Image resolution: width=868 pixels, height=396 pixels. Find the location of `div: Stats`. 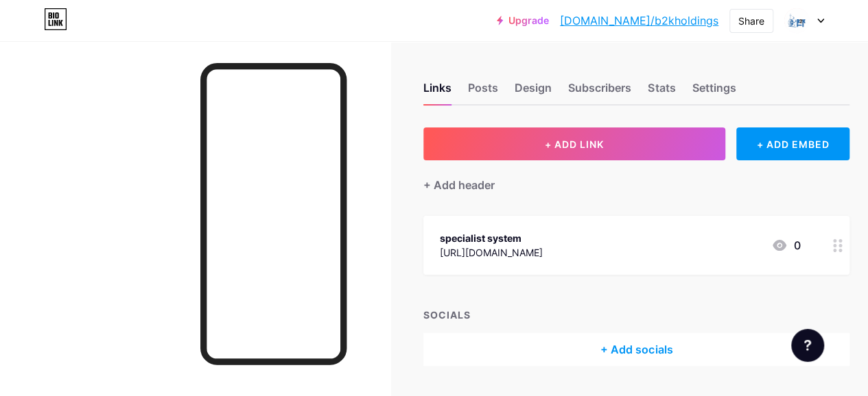

div: Stats is located at coordinates (661, 92).